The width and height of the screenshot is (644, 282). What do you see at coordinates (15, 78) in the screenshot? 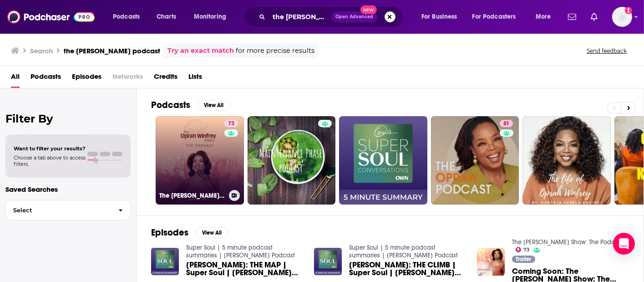
I see `span: All` at bounding box center [15, 78].